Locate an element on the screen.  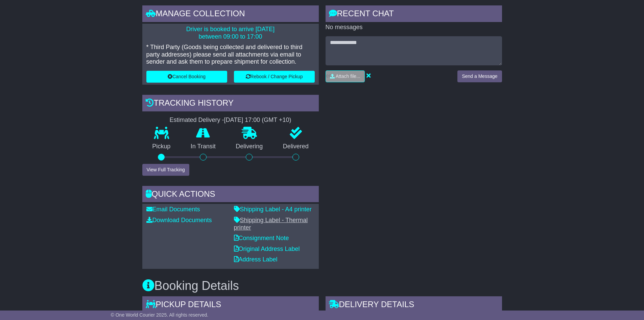
h3: Booking Details is located at coordinates (322, 286).